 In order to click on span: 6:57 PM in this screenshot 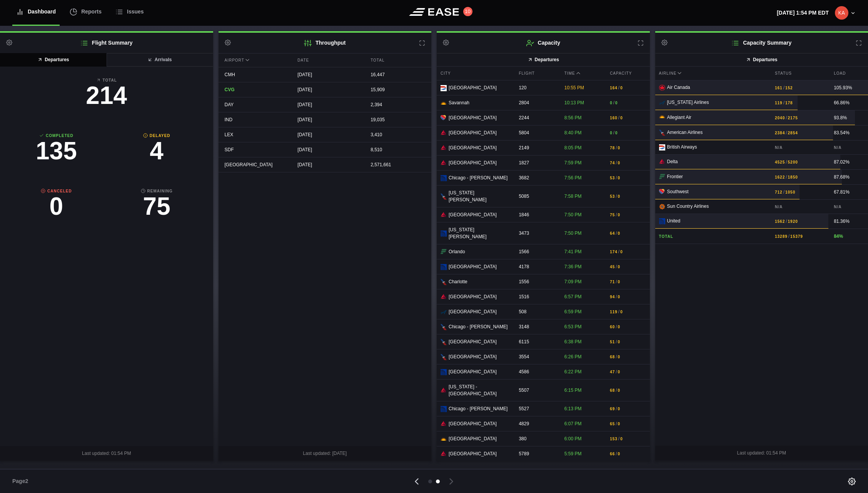, I will do `click(573, 297)`.